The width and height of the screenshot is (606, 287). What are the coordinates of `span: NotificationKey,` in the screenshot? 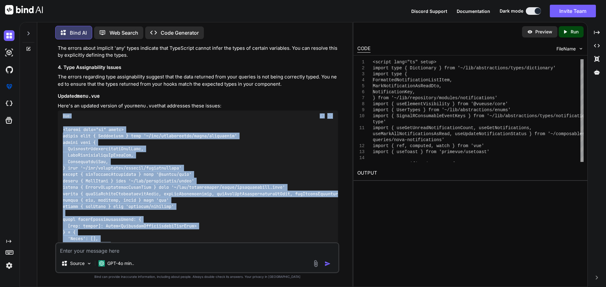 It's located at (394, 92).